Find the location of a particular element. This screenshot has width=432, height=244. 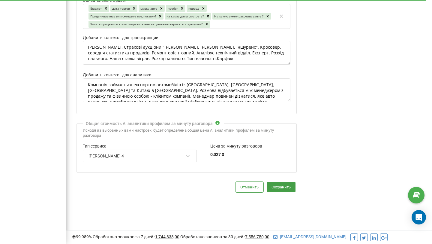

div: Общая стоимость AI аналитики профилем за минуту разговора is located at coordinates (149, 123).